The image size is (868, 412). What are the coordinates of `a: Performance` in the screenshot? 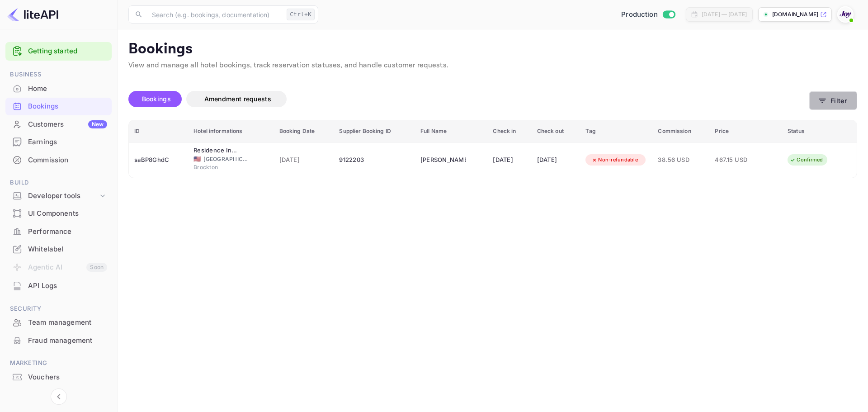 It's located at (58, 231).